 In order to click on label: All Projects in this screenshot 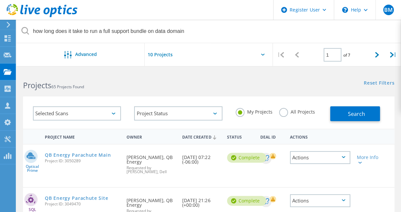, I will do `click(297, 111)`.